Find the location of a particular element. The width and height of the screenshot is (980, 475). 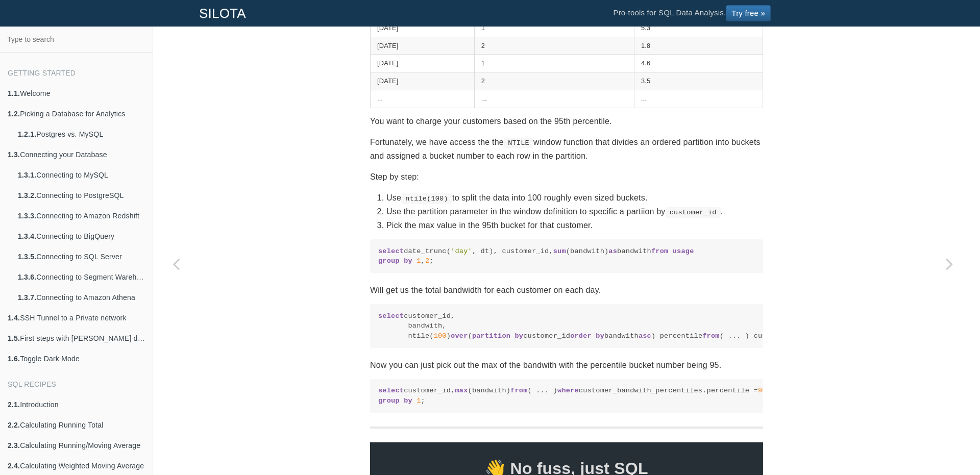

a: 1.3.4.Connecting to BigQuery is located at coordinates (81, 237).